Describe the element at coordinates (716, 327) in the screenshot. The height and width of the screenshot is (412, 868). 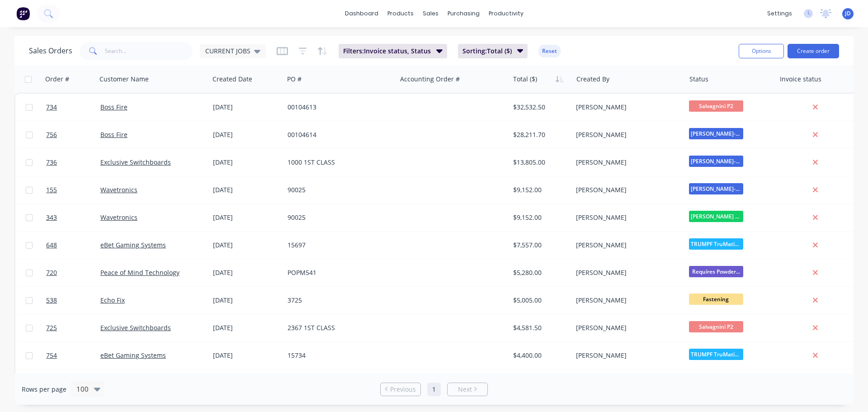
I see `span: Salvagnini P2` at that location.